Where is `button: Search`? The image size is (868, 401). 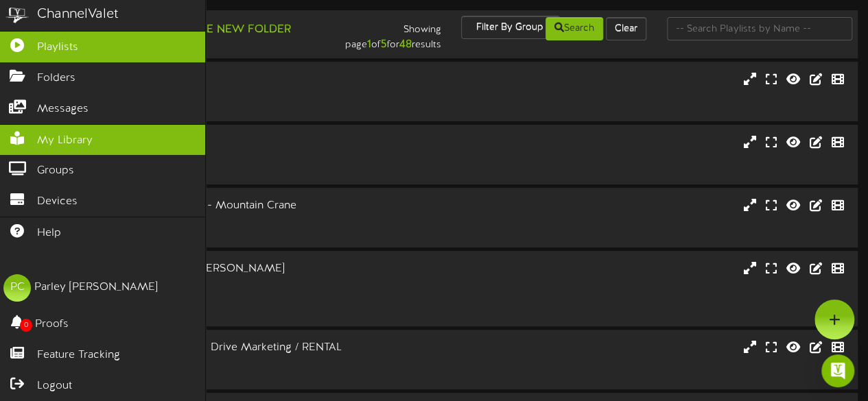 button: Search is located at coordinates (574, 29).